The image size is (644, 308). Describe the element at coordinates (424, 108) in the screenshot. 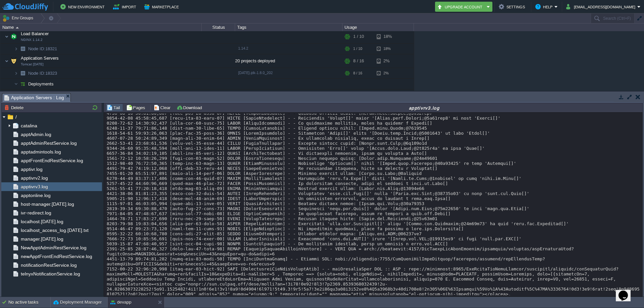

I see `div: apptivrv3.log` at that location.